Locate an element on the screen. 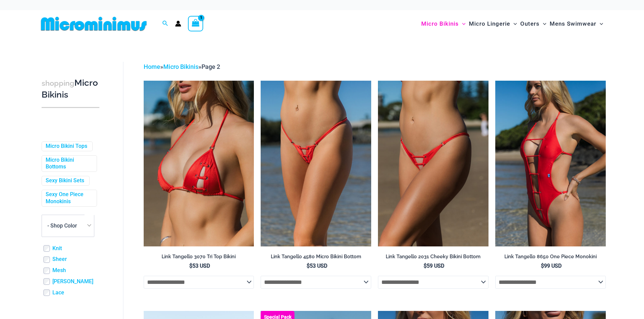  a: Link Tangello 4580 Micro Bikini Bottom is located at coordinates (316, 258).